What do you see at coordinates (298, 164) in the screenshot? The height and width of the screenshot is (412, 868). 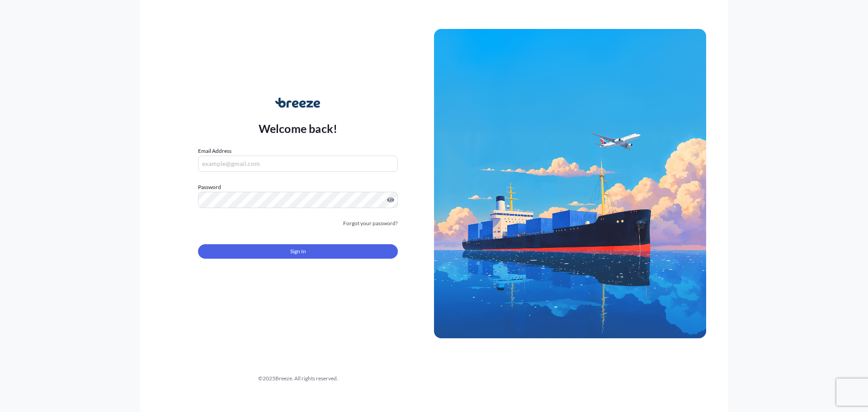 I see `input: example@gmail.com` at bounding box center [298, 164].